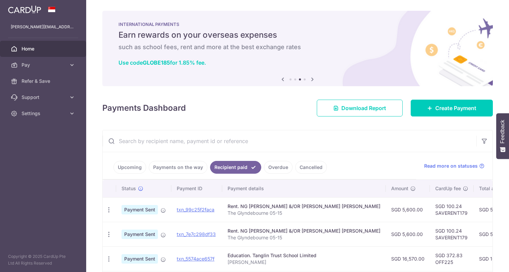  What do you see at coordinates (178, 167) in the screenshot?
I see `a: Payments on the way` at bounding box center [178, 167].